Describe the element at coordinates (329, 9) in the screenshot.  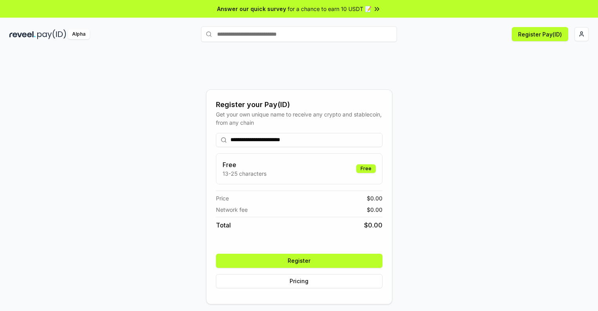
I see `span: for a chance to earn 10 USDT 📝` at that location.